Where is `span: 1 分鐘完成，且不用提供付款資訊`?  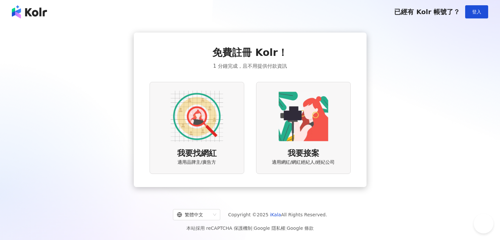 span: 1 分鐘完成，且不用提供付款資訊 is located at coordinates (250, 66).